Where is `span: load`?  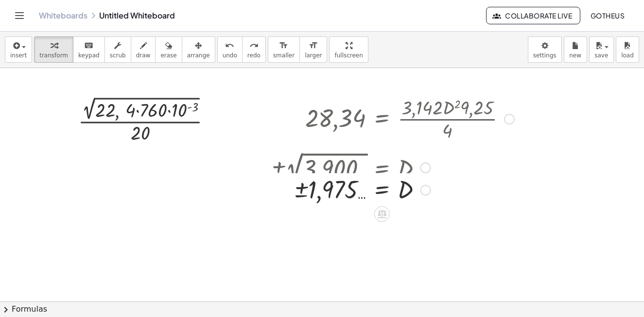
span: load is located at coordinates (628, 55).